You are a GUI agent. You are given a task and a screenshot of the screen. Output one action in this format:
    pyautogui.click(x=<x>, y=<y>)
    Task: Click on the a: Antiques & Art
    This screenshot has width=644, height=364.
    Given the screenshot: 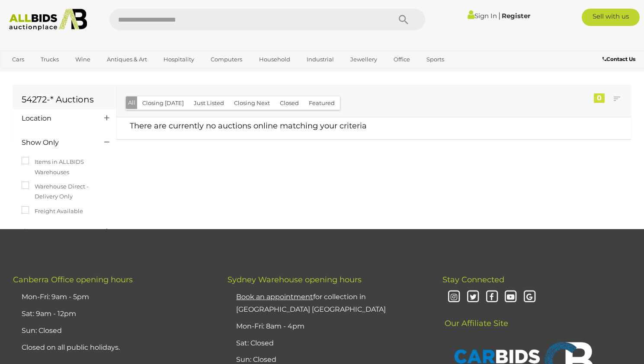 What is the action you would take?
    pyautogui.click(x=127, y=59)
    